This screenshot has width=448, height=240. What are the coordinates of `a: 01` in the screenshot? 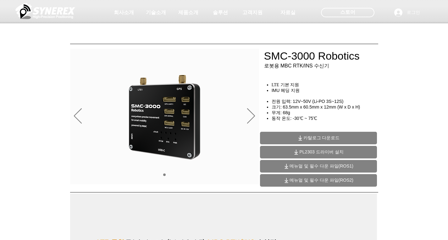 It's located at (164, 175).